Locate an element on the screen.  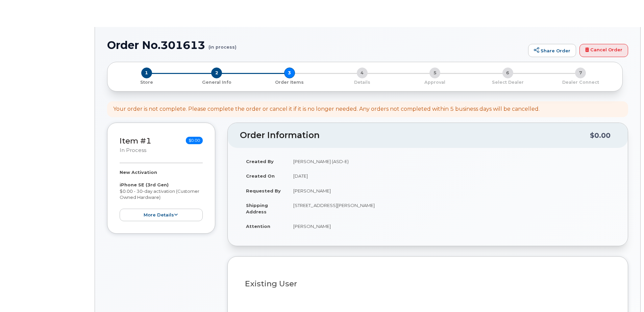
a: Share Order is located at coordinates (552, 51).